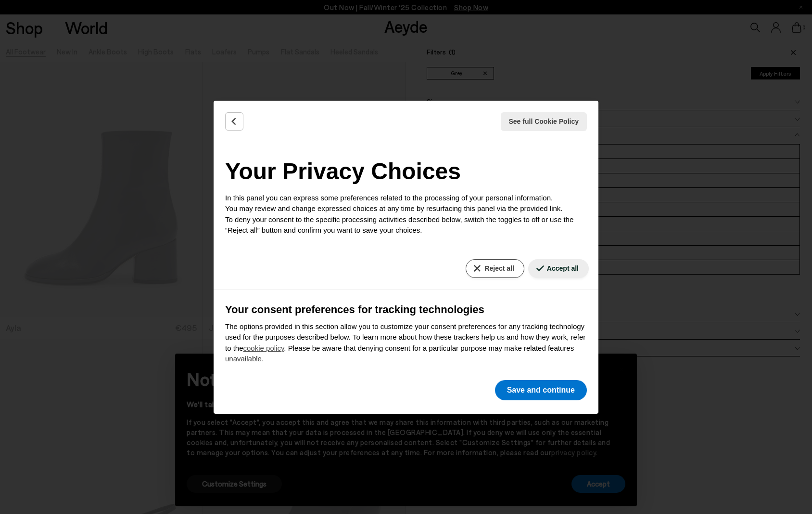 This screenshot has height=514, width=812. I want to click on p: The options provided in this section allow you to customize your consent preferences for any trac..., so click(406, 343).